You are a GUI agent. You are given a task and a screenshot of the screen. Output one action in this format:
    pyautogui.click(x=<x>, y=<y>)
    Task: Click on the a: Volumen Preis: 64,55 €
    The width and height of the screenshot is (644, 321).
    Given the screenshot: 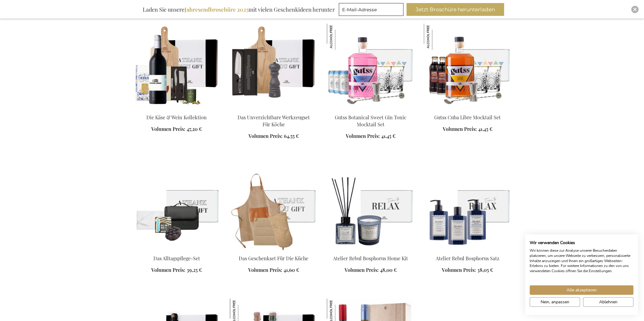 What is the action you would take?
    pyautogui.click(x=274, y=136)
    